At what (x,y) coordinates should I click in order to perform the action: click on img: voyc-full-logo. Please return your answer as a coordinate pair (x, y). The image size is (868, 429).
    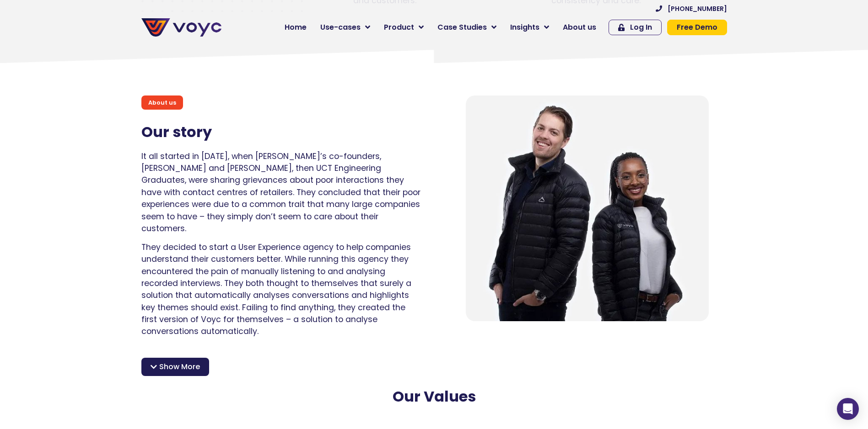
    Looking at the image, I should click on (181, 27).